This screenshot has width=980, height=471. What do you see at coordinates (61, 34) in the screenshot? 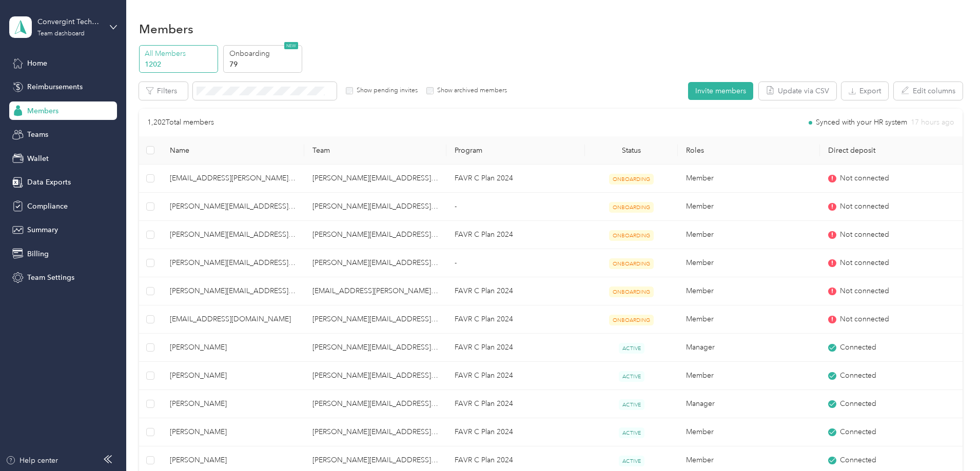
I see `div: Team dashboard` at bounding box center [61, 34].